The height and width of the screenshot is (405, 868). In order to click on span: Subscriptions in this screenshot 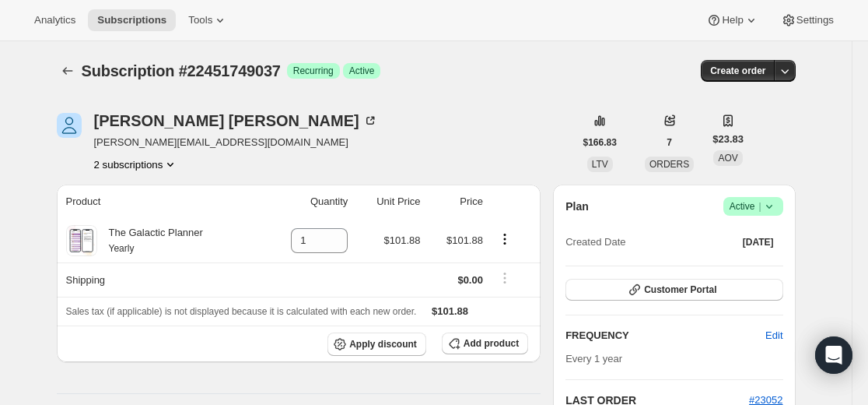, I will do `click(131, 20)`.